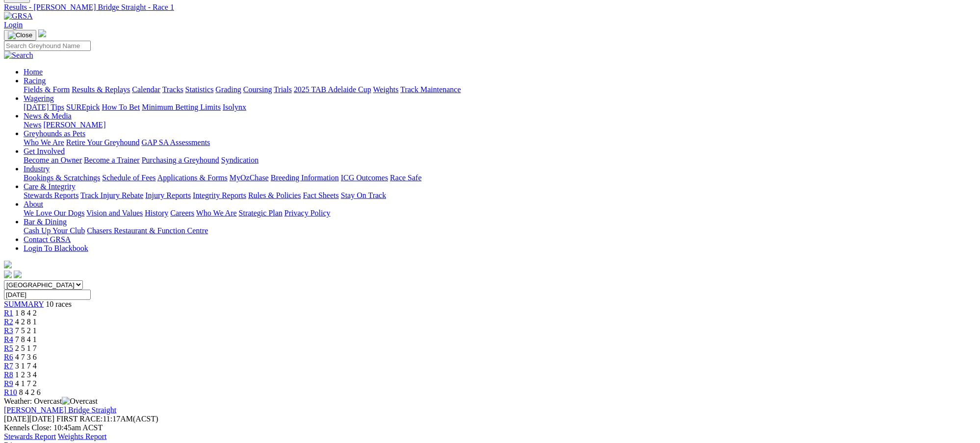 The image size is (980, 443). I want to click on a: Integrity Reports, so click(219, 195).